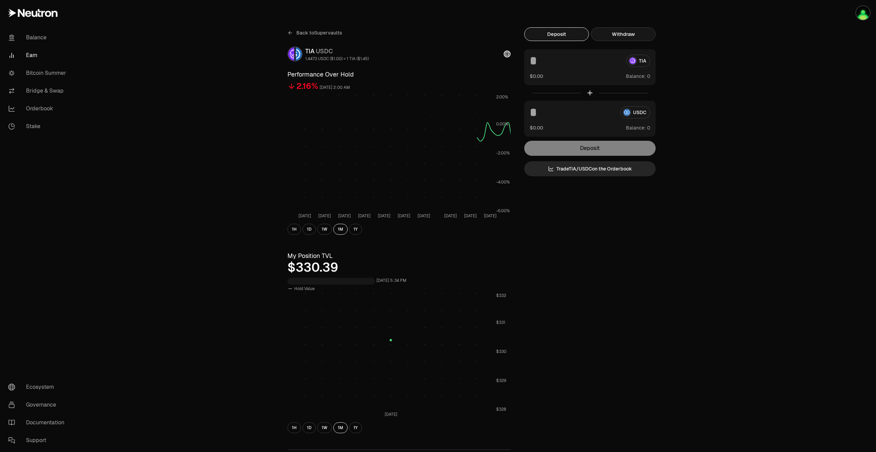 This screenshot has height=452, width=876. Describe the element at coordinates (38, 441) in the screenshot. I see `a: Support` at that location.